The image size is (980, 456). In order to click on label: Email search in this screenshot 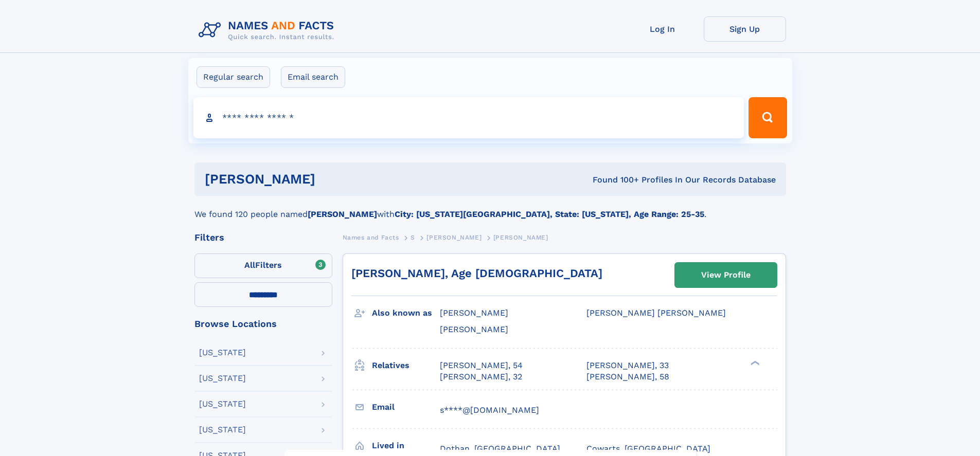, I will do `click(313, 77)`.